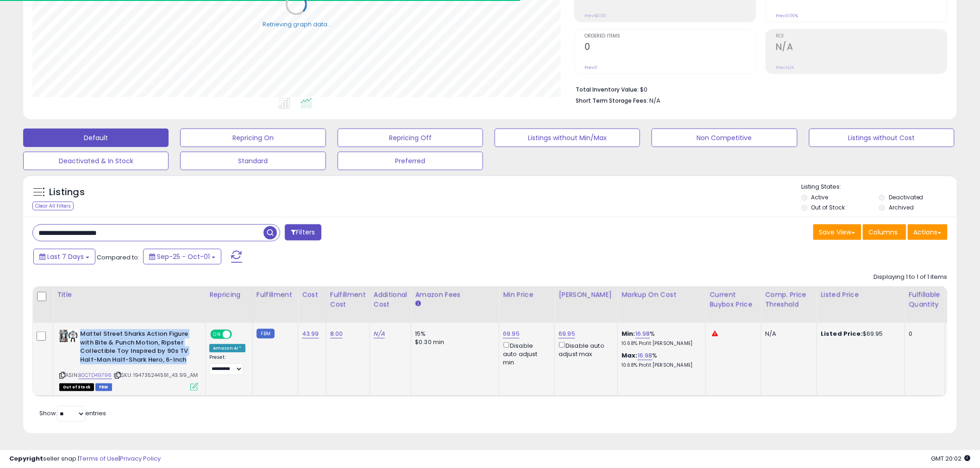 This screenshot has width=980, height=468. What do you see at coordinates (118, 257) in the screenshot?
I see `span: Compared to:` at bounding box center [118, 257].